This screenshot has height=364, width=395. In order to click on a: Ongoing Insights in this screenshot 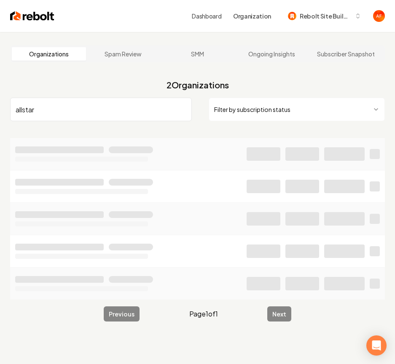, I will do `click(272, 54)`.